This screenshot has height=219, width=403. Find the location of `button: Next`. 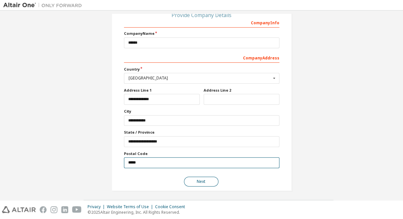

button: Next is located at coordinates (201, 181).